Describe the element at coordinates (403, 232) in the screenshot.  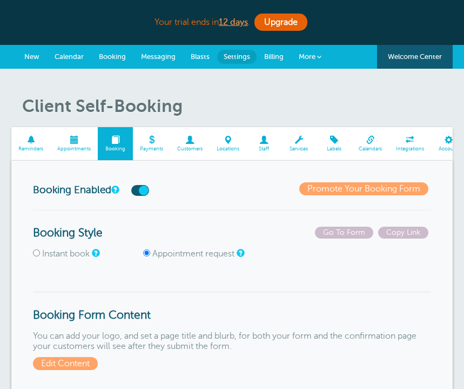
I see `span: Copy Link` at that location.